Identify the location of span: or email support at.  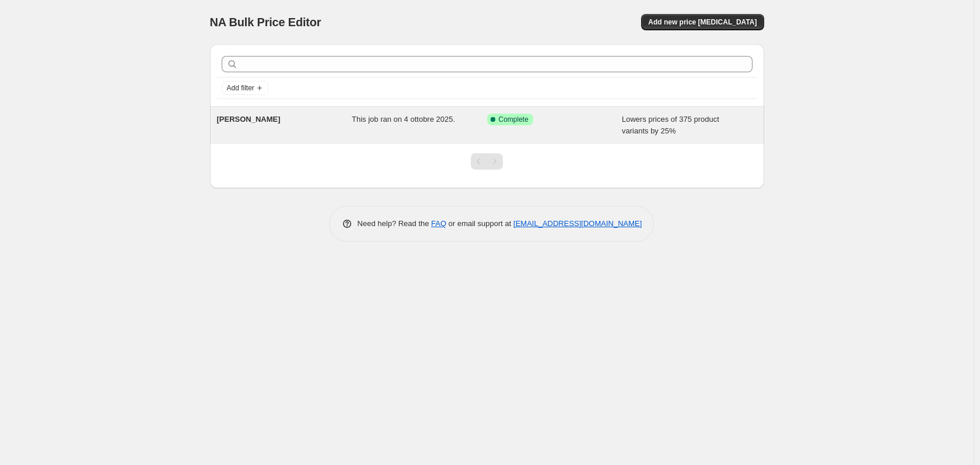
(479, 223).